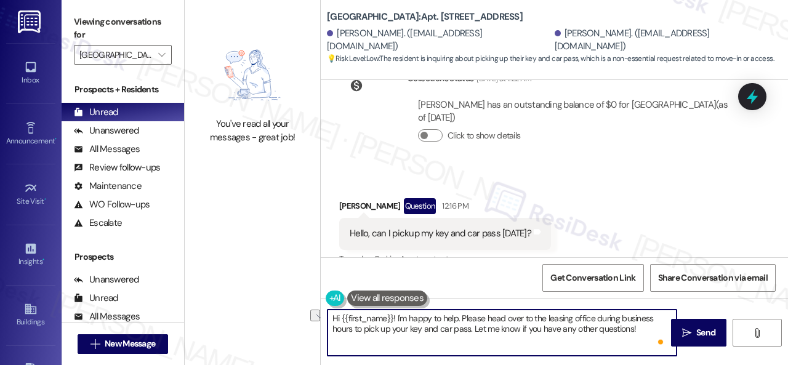 Image resolution: width=788 pixels, height=365 pixels. Describe the element at coordinates (387, 259) in the screenshot. I see `span: Parking ,` at that location.